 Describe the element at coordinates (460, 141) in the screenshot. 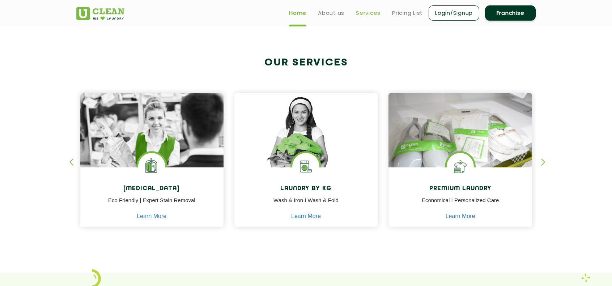

I see `img: laundry done shoes and clothes` at that location.